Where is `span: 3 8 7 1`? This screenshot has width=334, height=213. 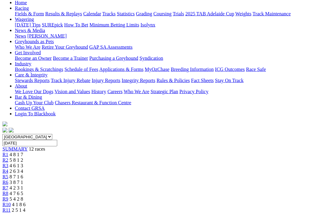 span: 3 8 7 1 is located at coordinates (16, 182).